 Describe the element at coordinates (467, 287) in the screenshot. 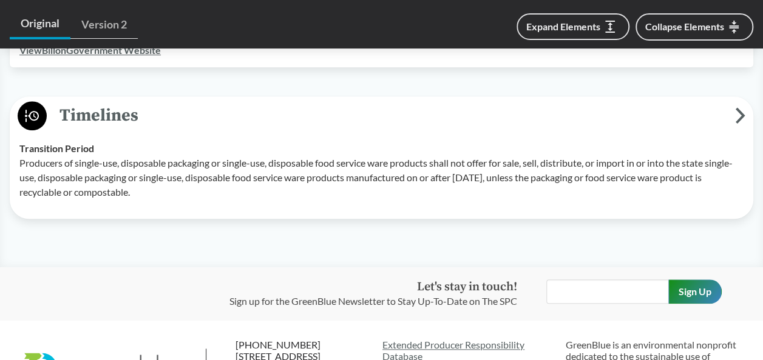

I see `strong: Let's stay in touch!` at that location.